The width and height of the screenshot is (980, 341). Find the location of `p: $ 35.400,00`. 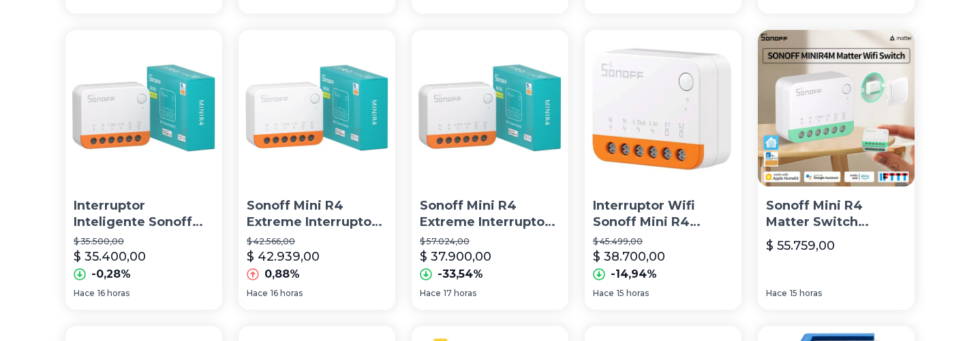

p: $ 35.400,00 is located at coordinates (110, 257).